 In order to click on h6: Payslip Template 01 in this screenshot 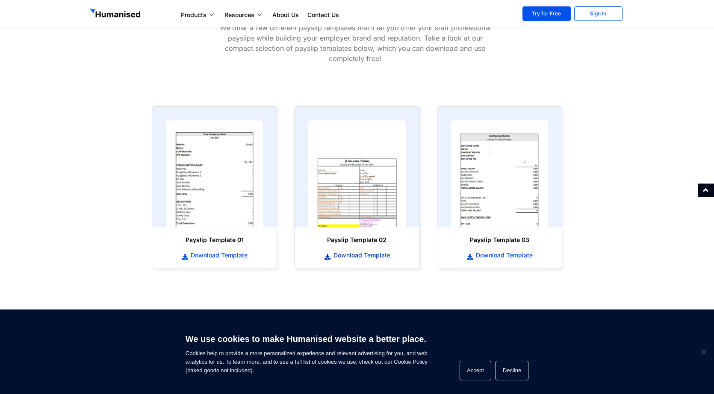, I will do `click(214, 240)`.